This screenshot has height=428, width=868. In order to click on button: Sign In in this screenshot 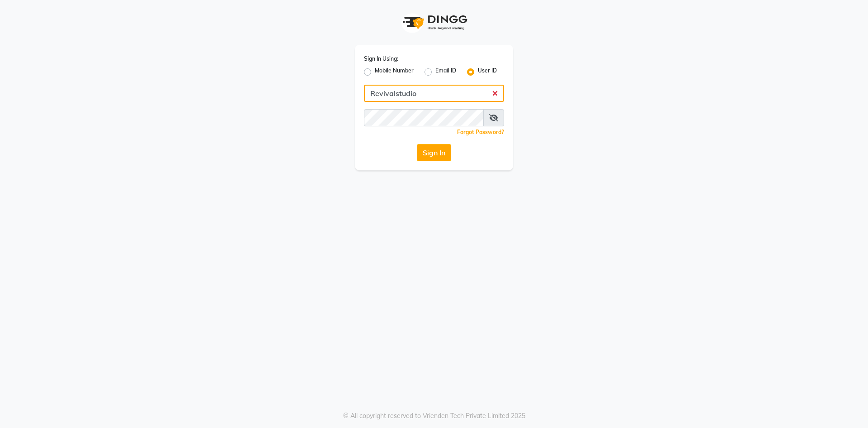, I will do `click(434, 153)`.